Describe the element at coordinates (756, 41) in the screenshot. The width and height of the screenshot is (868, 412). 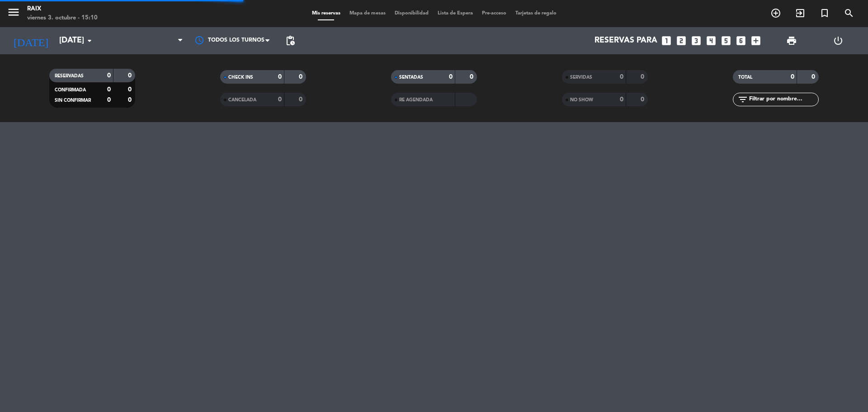
I see `i: add_box` at that location.